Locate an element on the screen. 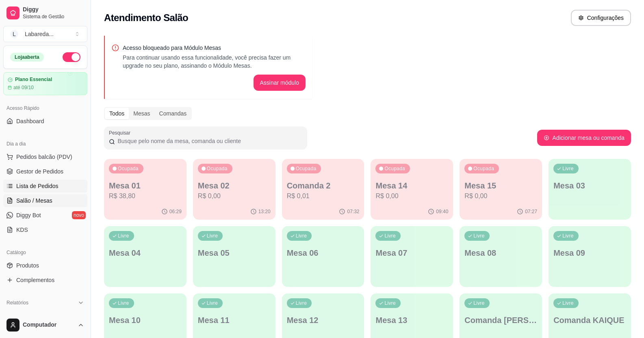 The width and height of the screenshot is (644, 338). button: LivreMesa 05 is located at coordinates (234, 257).